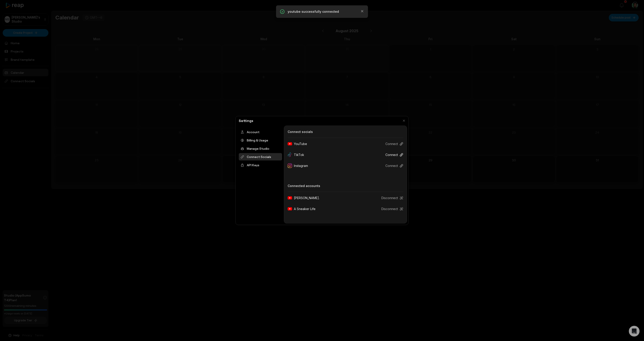  Describe the element at coordinates (298, 155) in the screenshot. I see `div: TikTok` at that location.